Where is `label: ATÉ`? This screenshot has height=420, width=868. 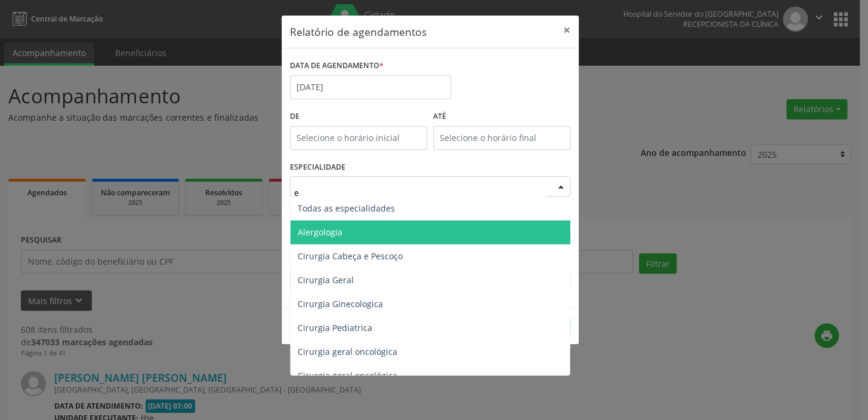
label: ATÉ is located at coordinates (502, 117).